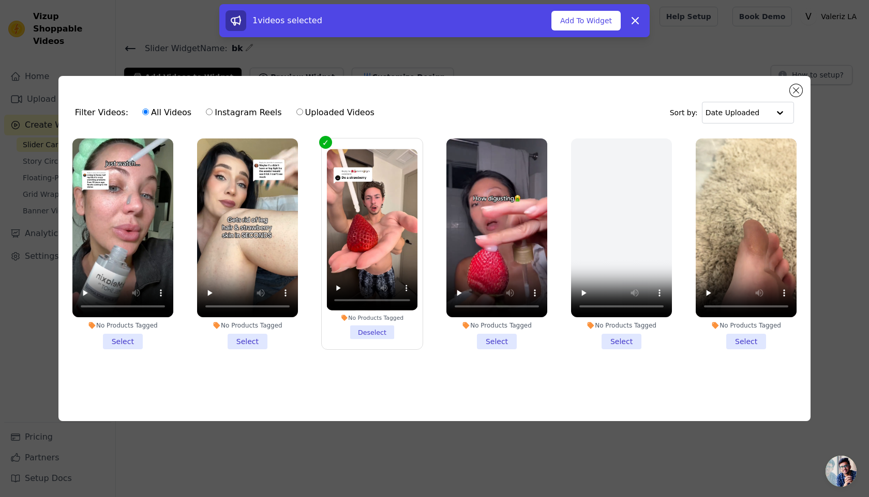  Describe the element at coordinates (841, 472) in the screenshot. I see `a: Open chat` at that location.